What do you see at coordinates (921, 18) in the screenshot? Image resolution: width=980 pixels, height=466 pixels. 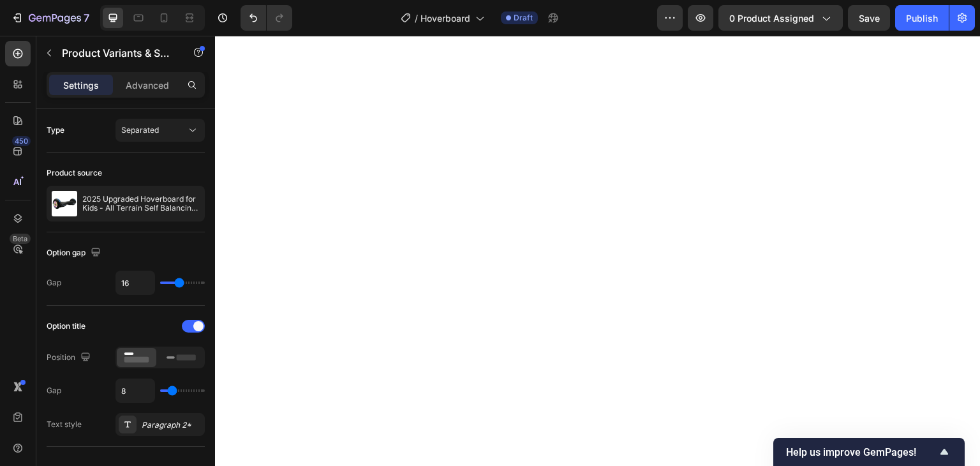 I see `div: Publish` at bounding box center [921, 18].